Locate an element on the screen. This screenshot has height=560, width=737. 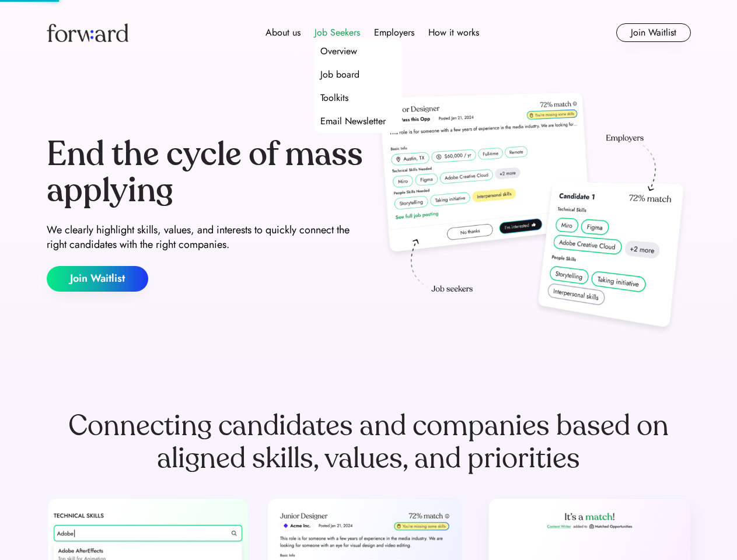
div: Job board is located at coordinates (340, 75).